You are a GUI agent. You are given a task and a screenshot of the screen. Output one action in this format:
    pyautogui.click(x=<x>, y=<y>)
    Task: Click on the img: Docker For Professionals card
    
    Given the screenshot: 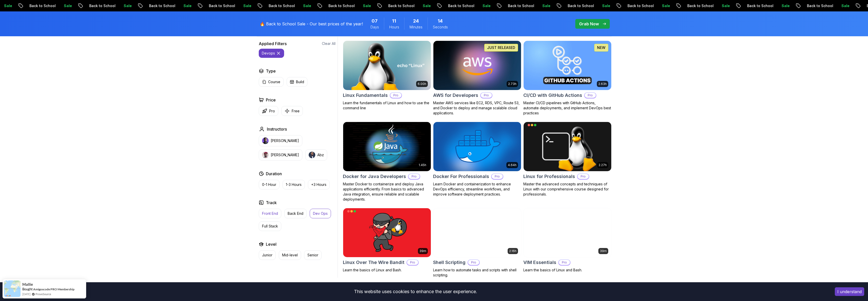 What is the action you would take?
    pyautogui.click(x=478, y=146)
    